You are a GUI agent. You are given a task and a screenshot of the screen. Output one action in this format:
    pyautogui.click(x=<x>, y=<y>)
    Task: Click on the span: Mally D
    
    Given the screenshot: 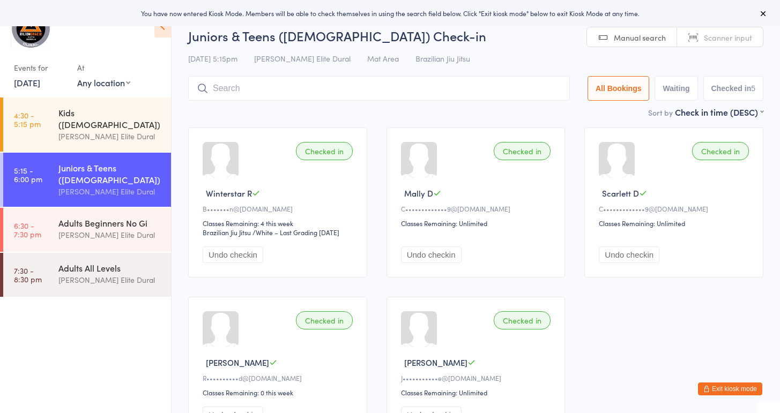 What is the action you would take?
    pyautogui.click(x=418, y=193)
    